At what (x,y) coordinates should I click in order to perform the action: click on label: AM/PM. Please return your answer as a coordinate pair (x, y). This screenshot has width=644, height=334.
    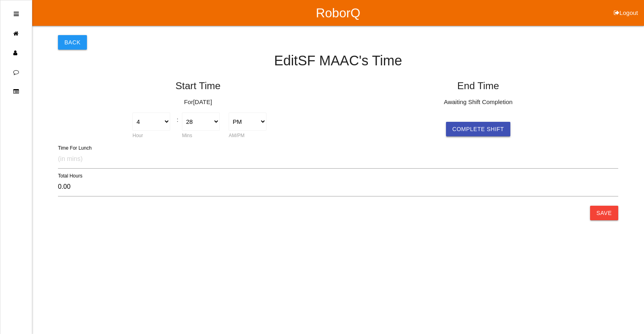
    Looking at the image, I should click on (236, 136).